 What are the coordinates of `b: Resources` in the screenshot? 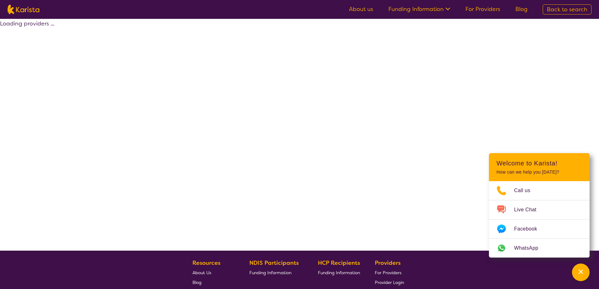 It's located at (206, 263).